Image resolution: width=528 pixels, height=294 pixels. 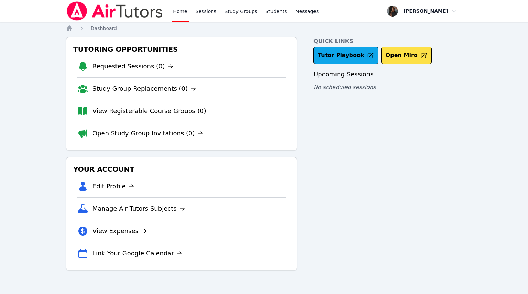 I want to click on a: Open Study Group Invitations (0), so click(x=148, y=133).